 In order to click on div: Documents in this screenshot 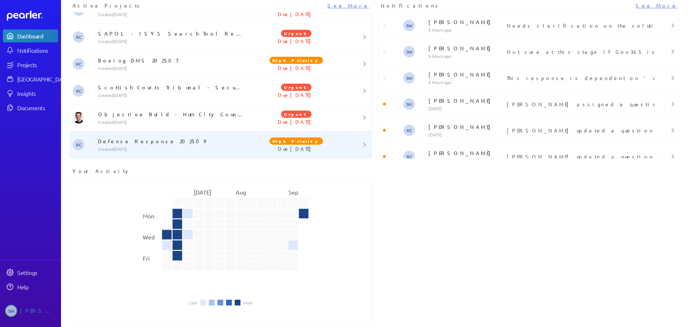, I will do `click(37, 108)`.